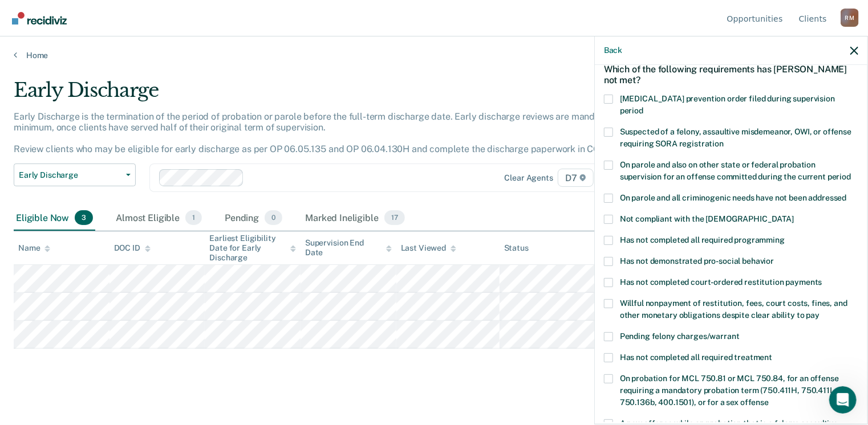 The image size is (868, 425). Describe the element at coordinates (516, 248) in the screenshot. I see `div: Status` at that location.